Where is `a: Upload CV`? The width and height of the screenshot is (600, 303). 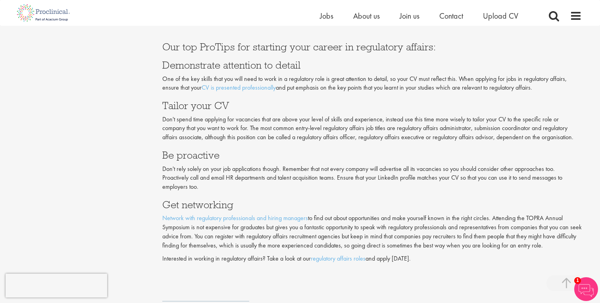 a: Upload CV is located at coordinates (500, 16).